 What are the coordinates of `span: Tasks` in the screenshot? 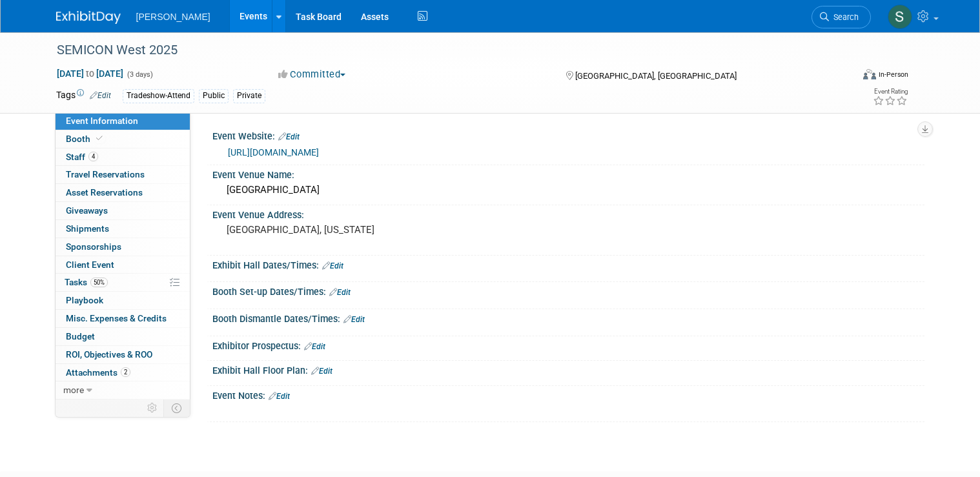 It's located at (86, 283).